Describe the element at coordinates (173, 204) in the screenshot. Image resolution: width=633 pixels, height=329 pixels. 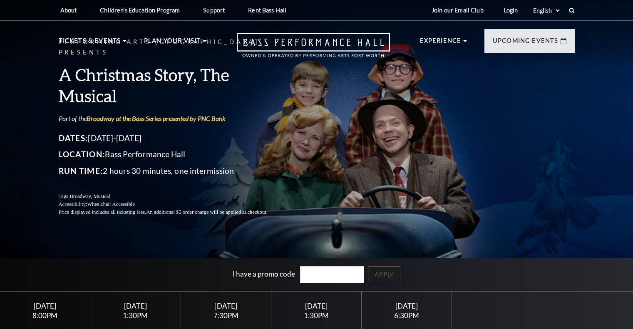
I see `p: Accessibility:` at that location.